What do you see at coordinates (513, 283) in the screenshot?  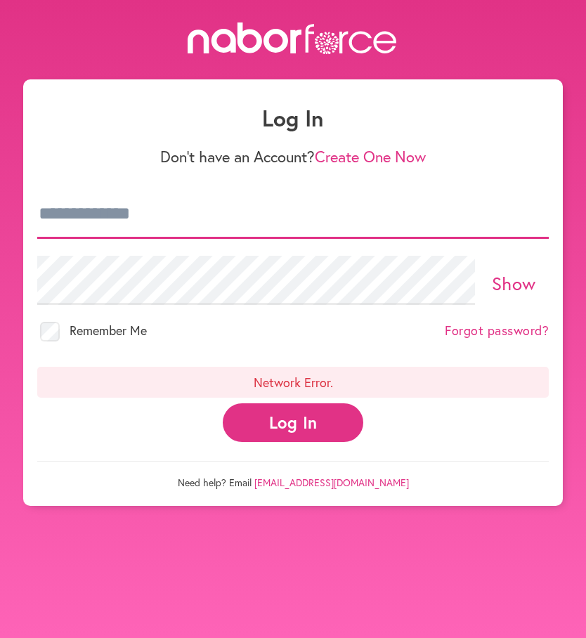 I see `a: Show` at bounding box center [513, 283].